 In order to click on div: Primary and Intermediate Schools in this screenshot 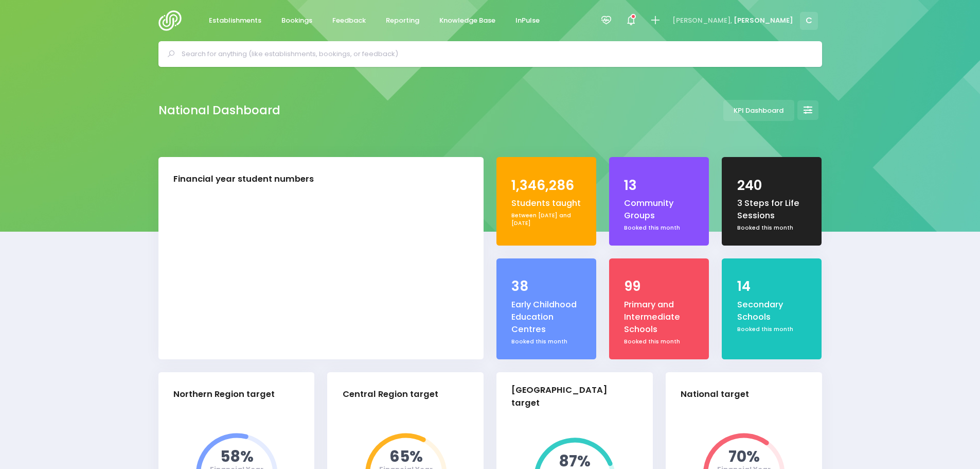, I will do `click(659, 318)`.